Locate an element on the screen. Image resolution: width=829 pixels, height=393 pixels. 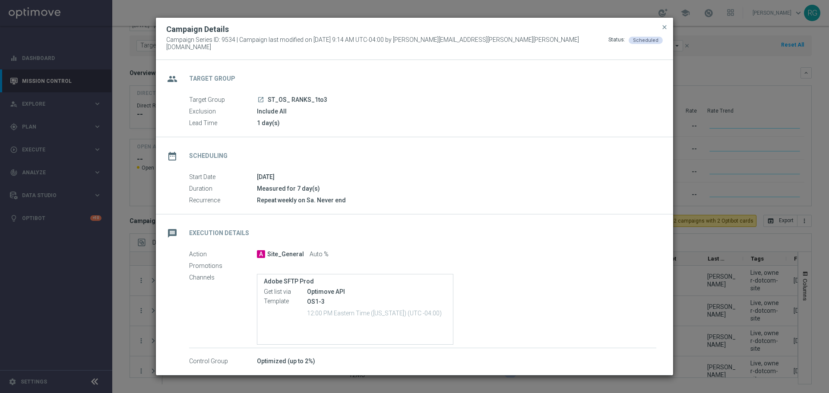
div: Optimove API is located at coordinates (376, 292).